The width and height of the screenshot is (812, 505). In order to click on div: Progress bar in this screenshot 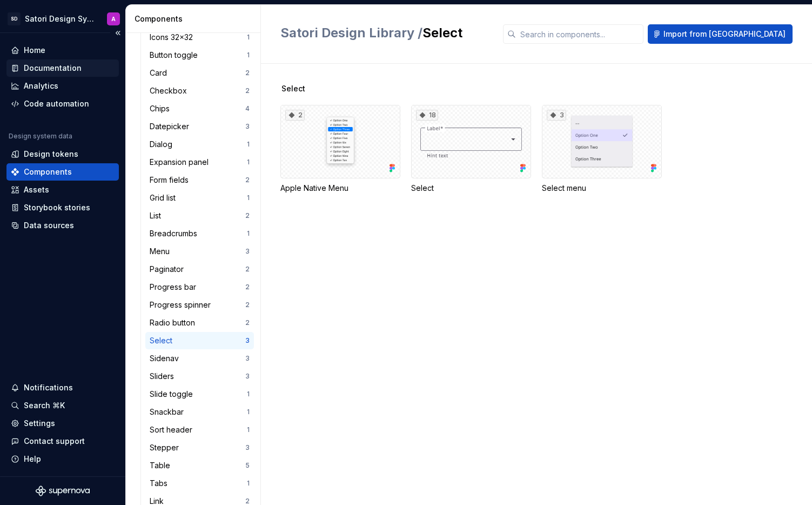, I will do `click(175, 287)`.